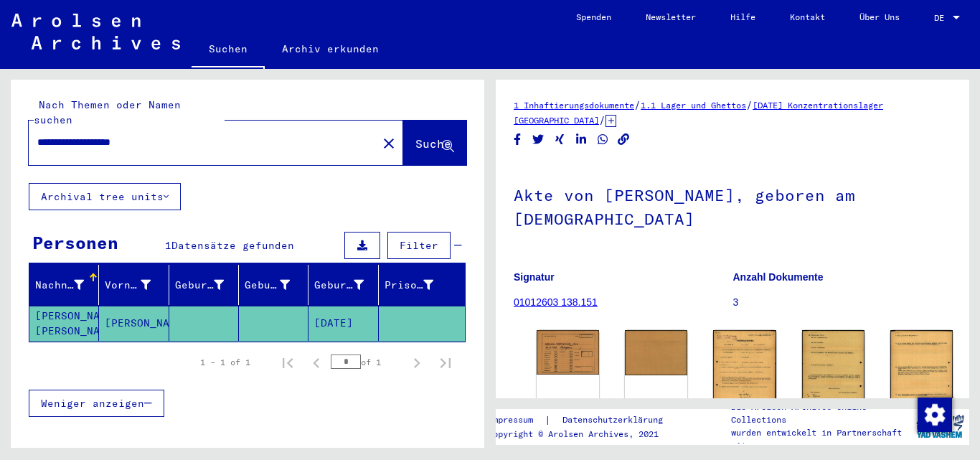  I want to click on mat-icon: close, so click(389, 143).